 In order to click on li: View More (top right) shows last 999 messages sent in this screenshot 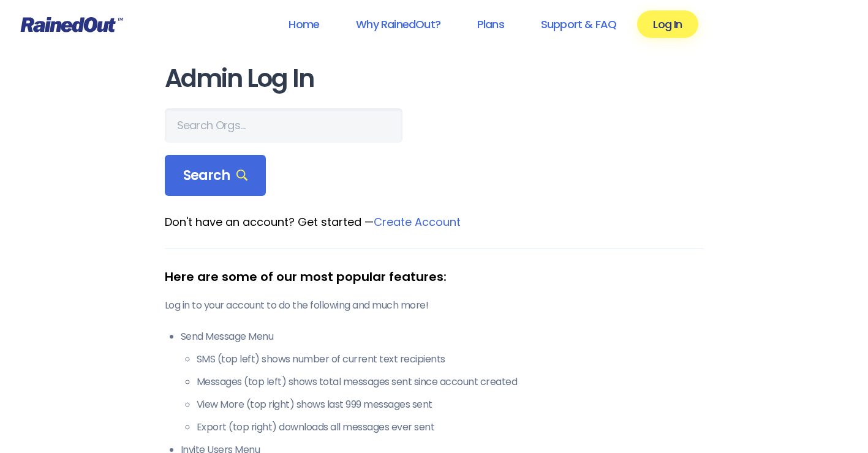, I will do `click(450, 405)`.